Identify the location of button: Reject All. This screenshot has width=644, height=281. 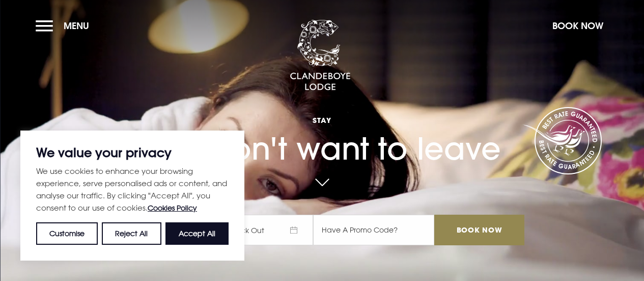
(132, 233).